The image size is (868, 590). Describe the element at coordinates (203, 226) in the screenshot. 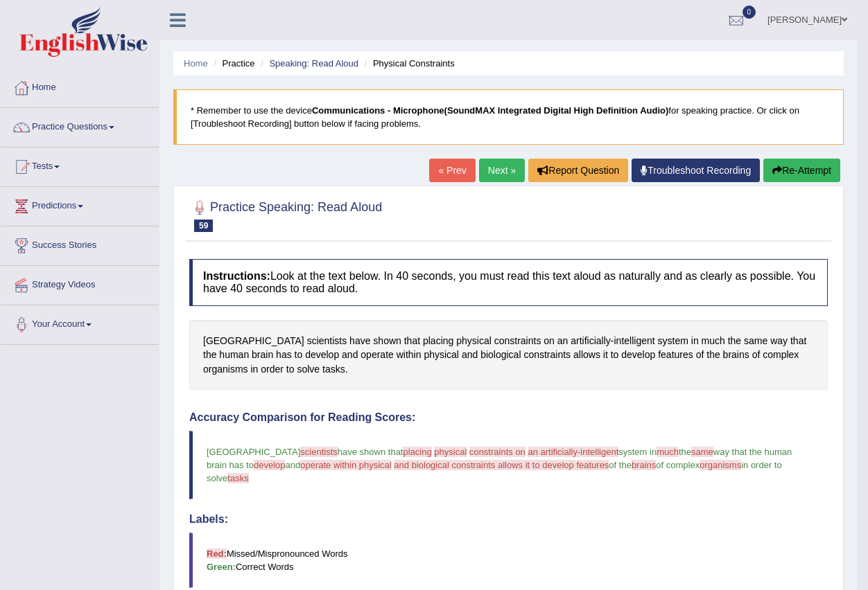

I see `span: 59` at that location.